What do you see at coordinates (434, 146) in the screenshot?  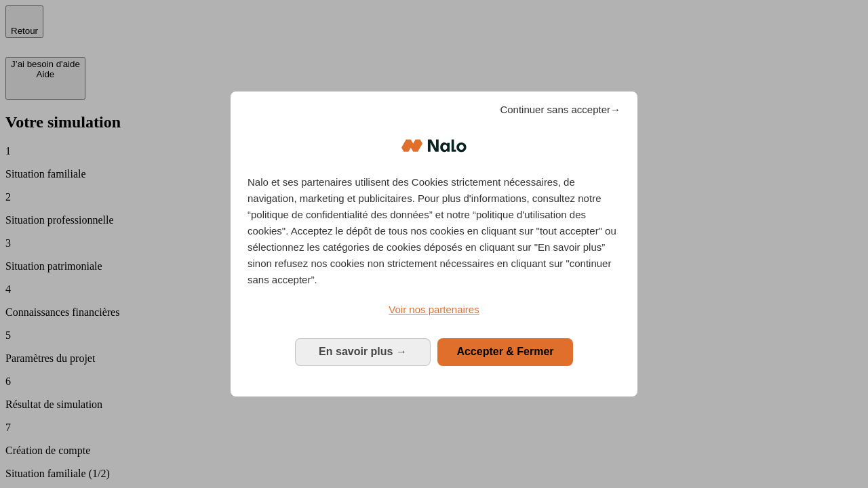 I see `img: Logo` at bounding box center [434, 146].